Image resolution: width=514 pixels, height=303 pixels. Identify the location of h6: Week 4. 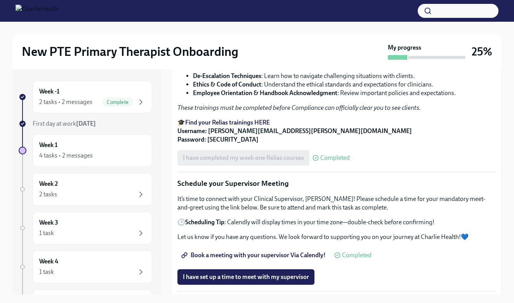
(49, 262).